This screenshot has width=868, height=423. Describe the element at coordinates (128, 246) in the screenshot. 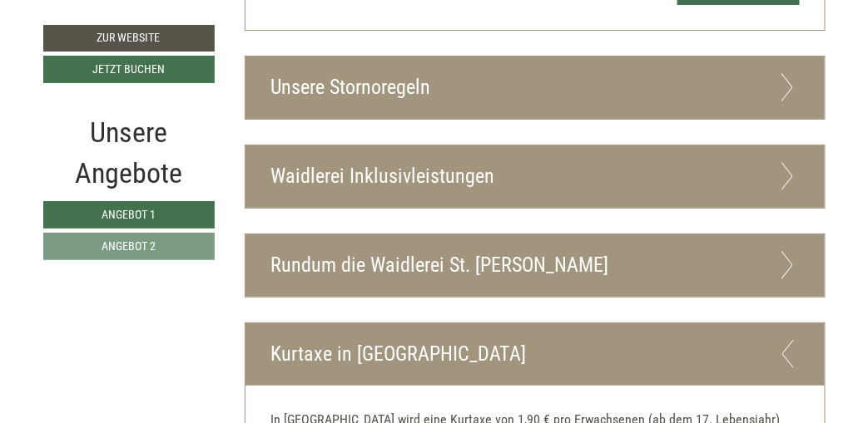

I see `span: Angebot 2` at that location.